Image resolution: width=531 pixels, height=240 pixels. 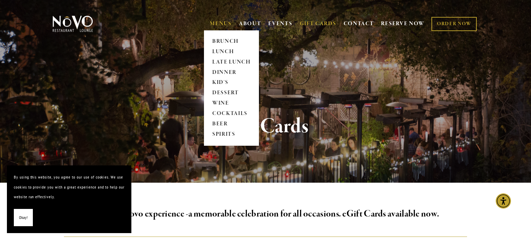 I want to click on strong: Gift Cards, so click(x=266, y=127).